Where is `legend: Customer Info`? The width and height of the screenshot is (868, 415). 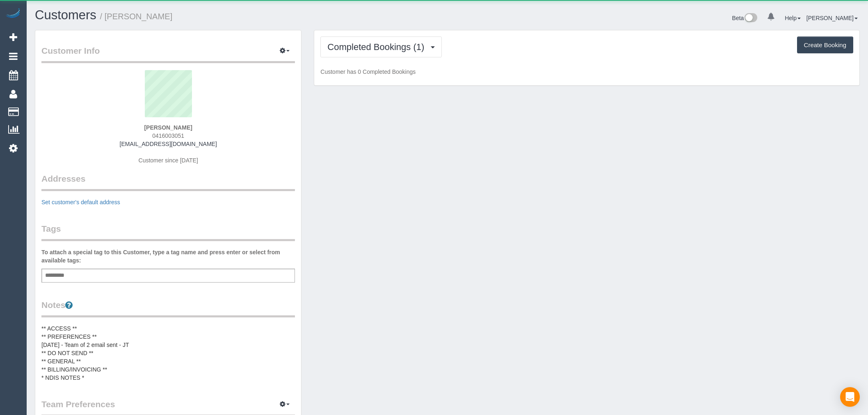 legend: Customer Info is located at coordinates (168, 54).